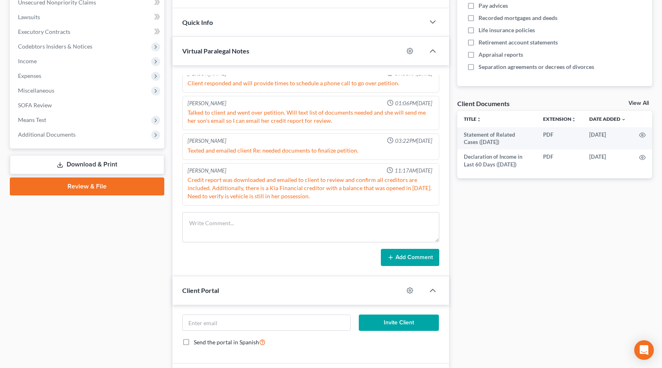 This screenshot has height=368, width=662. I want to click on span: Separation agreements or decrees of divorces, so click(536, 67).